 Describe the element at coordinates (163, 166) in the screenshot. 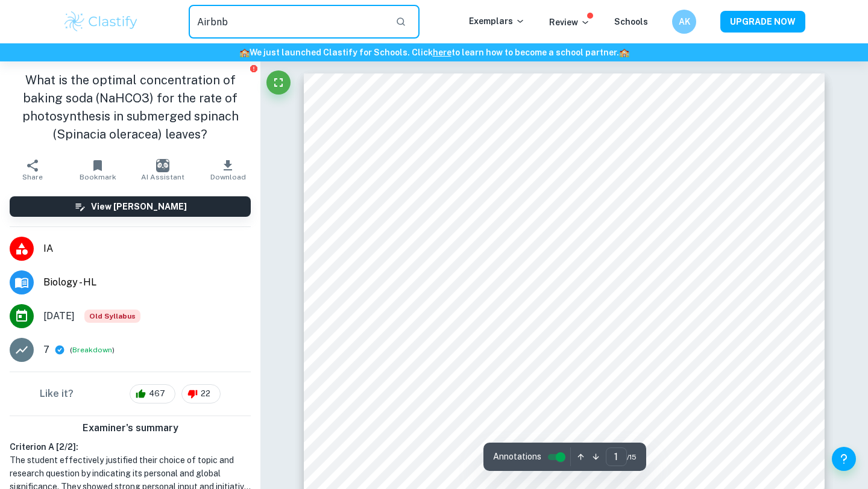

I see `img: AI Assistant` at that location.